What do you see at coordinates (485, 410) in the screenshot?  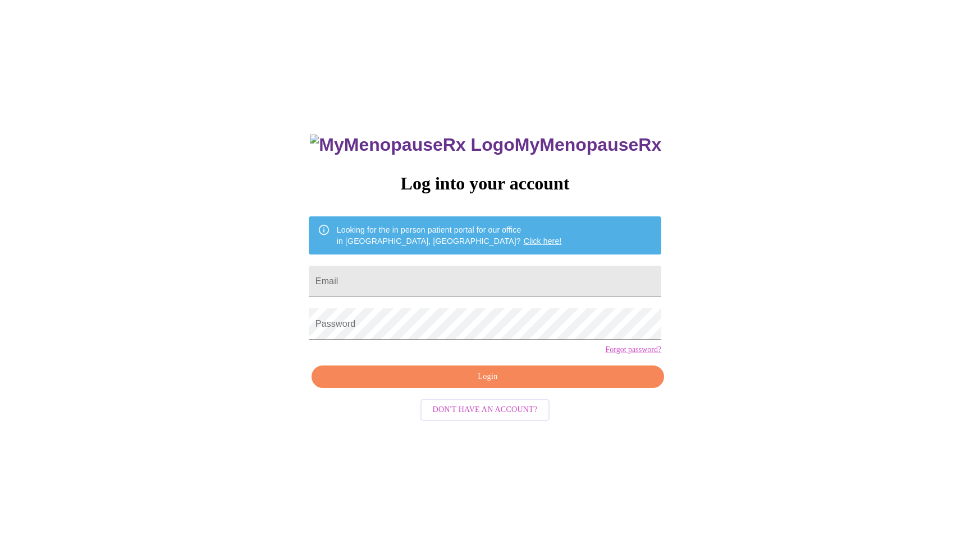 I see `button: Don't have an account?` at bounding box center [485, 410].